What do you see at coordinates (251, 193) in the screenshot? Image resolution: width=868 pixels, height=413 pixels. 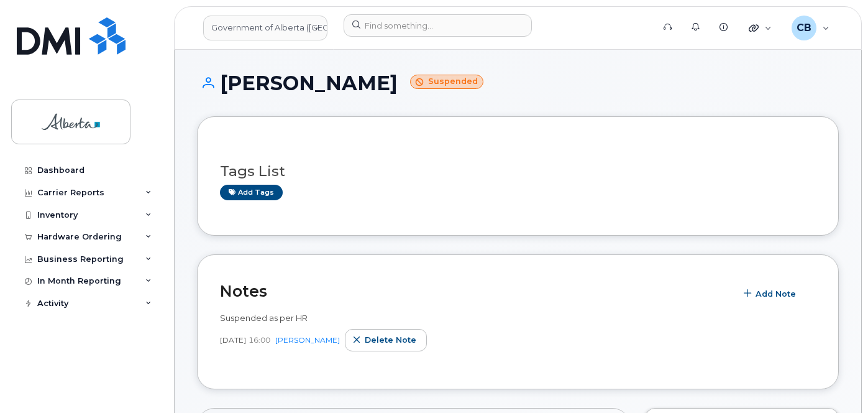 I see `a: Add tags` at bounding box center [251, 193].